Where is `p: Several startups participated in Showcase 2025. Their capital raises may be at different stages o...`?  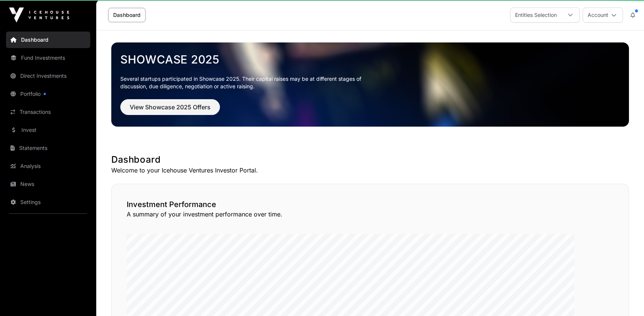 p: Several startups participated in Showcase 2025. Their capital raises may be at different stages o... is located at coordinates (247, 83).